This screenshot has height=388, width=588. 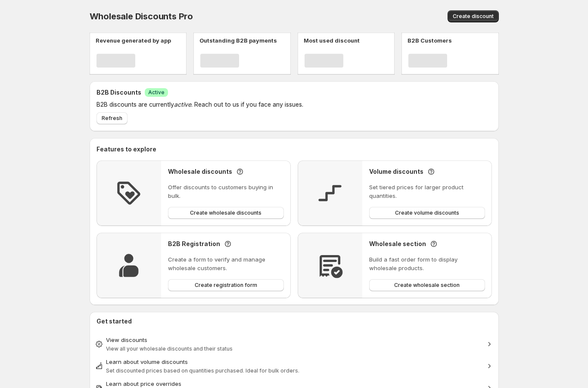 What do you see at coordinates (226, 192) in the screenshot?
I see `p: Offer discounts to customers buying in bulk.` at bounding box center [226, 192].